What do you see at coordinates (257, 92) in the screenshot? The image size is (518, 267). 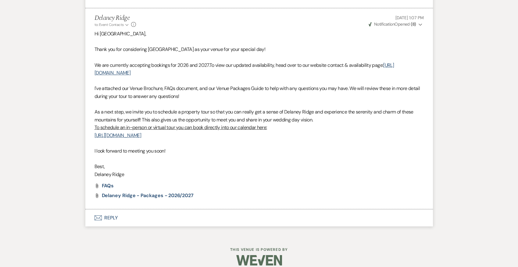 I see `span: I've attached our Venue Brochure, FAQs document, and our Venue Packages Guide to help with any qu...` at bounding box center [257, 92].